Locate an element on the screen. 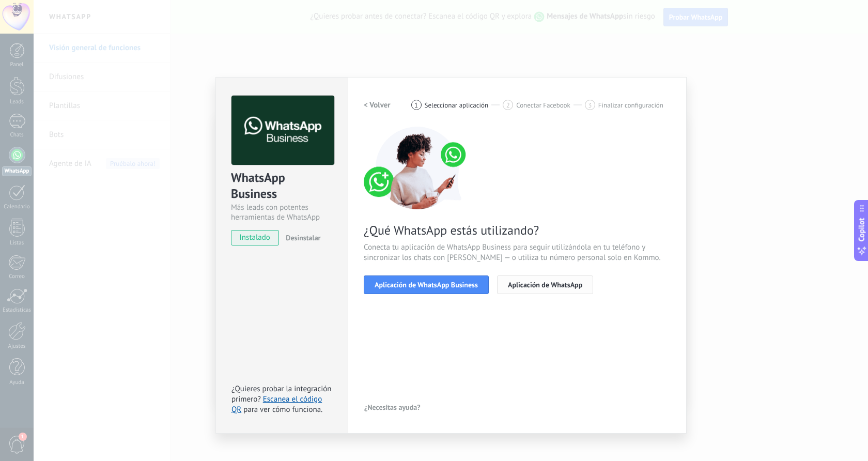 This screenshot has width=868, height=461. span: 2 is located at coordinates (507, 105).